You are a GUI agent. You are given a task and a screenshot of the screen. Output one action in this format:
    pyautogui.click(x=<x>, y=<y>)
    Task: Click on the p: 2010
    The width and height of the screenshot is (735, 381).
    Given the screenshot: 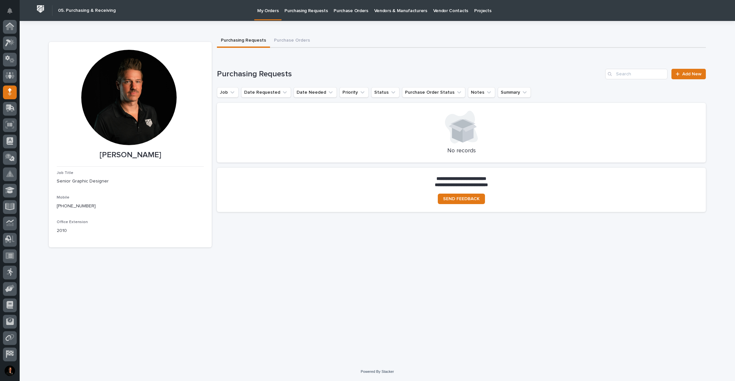 What is the action you would take?
    pyautogui.click(x=130, y=231)
    